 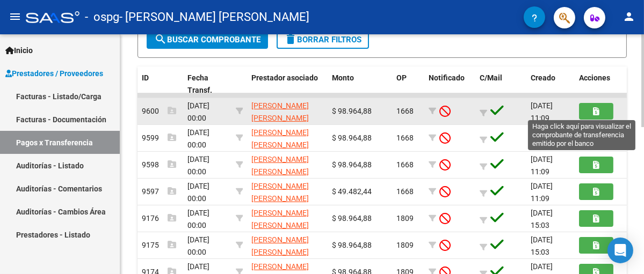 What do you see at coordinates (159, 218) in the screenshot?
I see `span: 9176` at bounding box center [159, 218].